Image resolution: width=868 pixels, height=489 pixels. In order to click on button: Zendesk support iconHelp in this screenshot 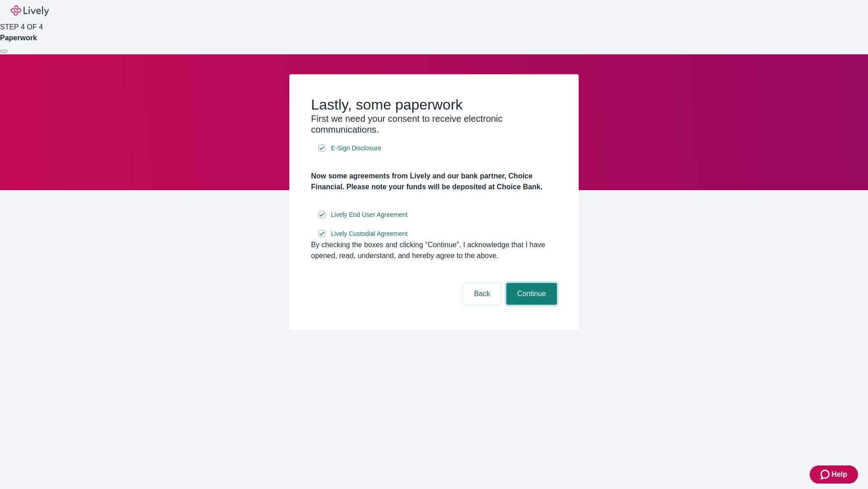, I will do `click(834, 474)`.